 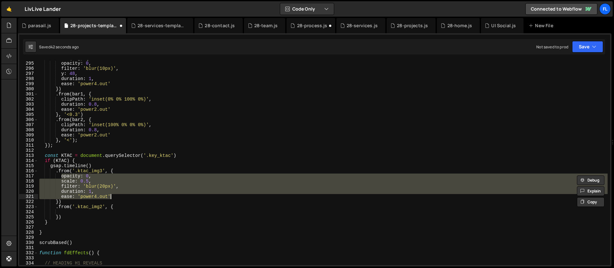 What do you see at coordinates (28, 217) in the screenshot?
I see `div: 325` at bounding box center [28, 217].